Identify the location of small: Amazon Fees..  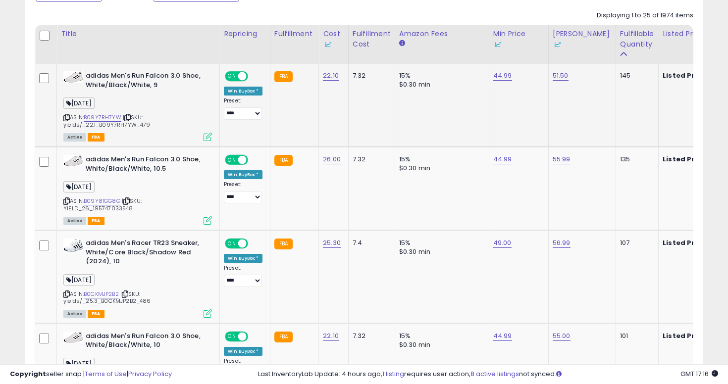
(402, 44).